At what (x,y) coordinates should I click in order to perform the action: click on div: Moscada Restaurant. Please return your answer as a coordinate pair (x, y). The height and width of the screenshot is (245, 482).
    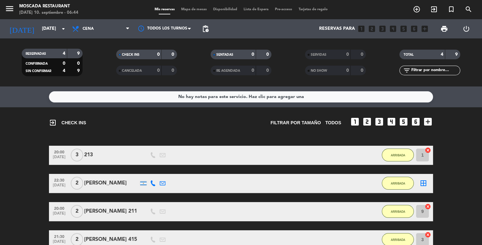
    Looking at the image, I should click on (49, 6).